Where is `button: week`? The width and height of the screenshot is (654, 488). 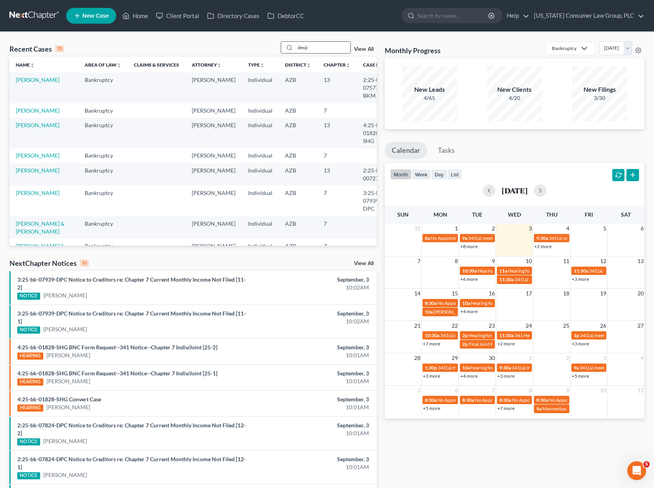
button: week is located at coordinates (421, 174).